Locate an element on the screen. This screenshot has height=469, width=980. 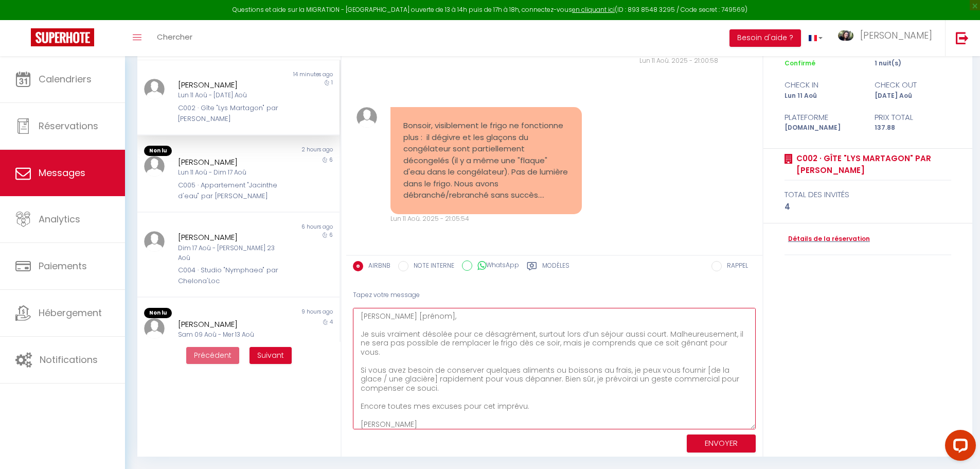
label: WhatsApp is located at coordinates (495, 266).